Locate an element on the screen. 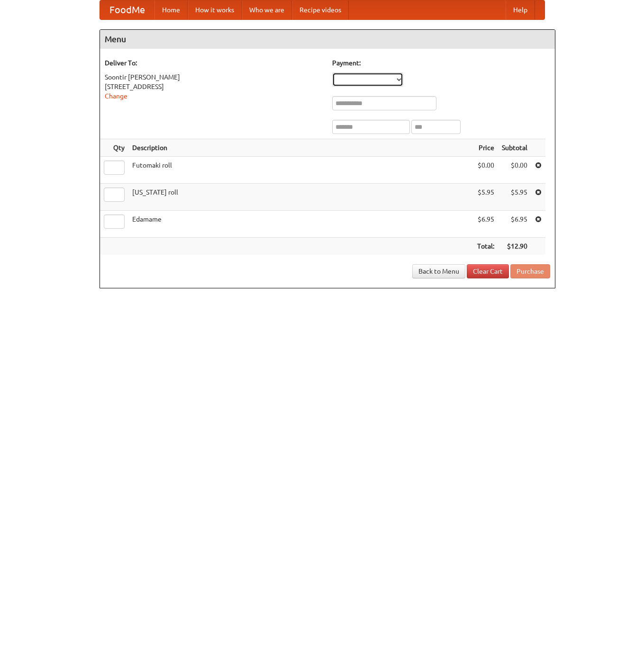  a: Clear Cart is located at coordinates (488, 272).